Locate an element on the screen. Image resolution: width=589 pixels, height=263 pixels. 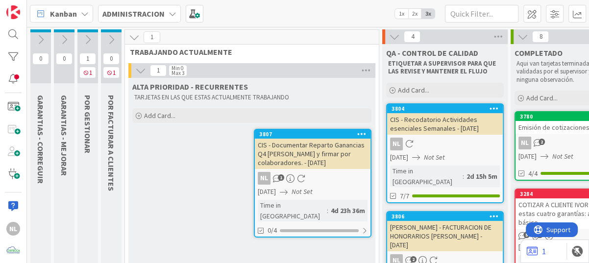
img: Visit kanbanzone.com is located at coordinates (13, 12).